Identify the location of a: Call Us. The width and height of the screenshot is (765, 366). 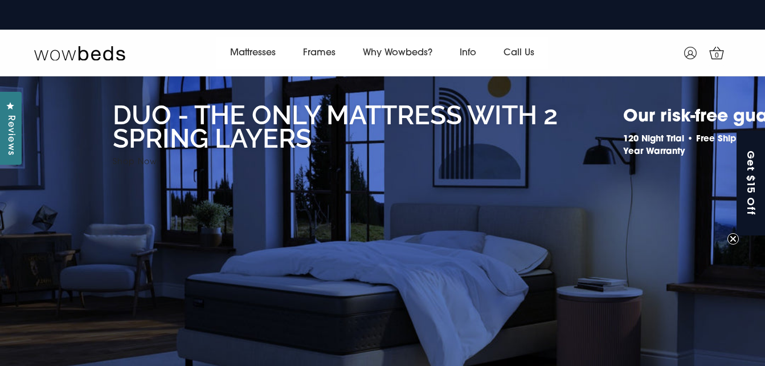
(519, 53).